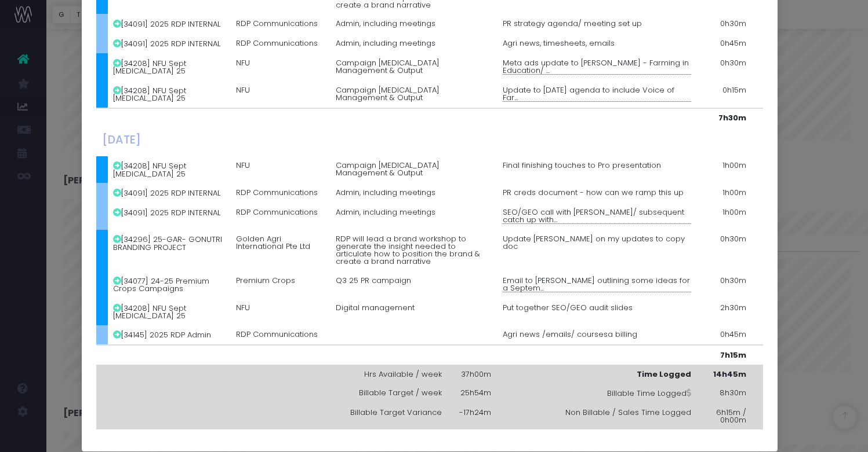 The height and width of the screenshot is (452, 868). I want to click on td: 2h30m, so click(724, 311).